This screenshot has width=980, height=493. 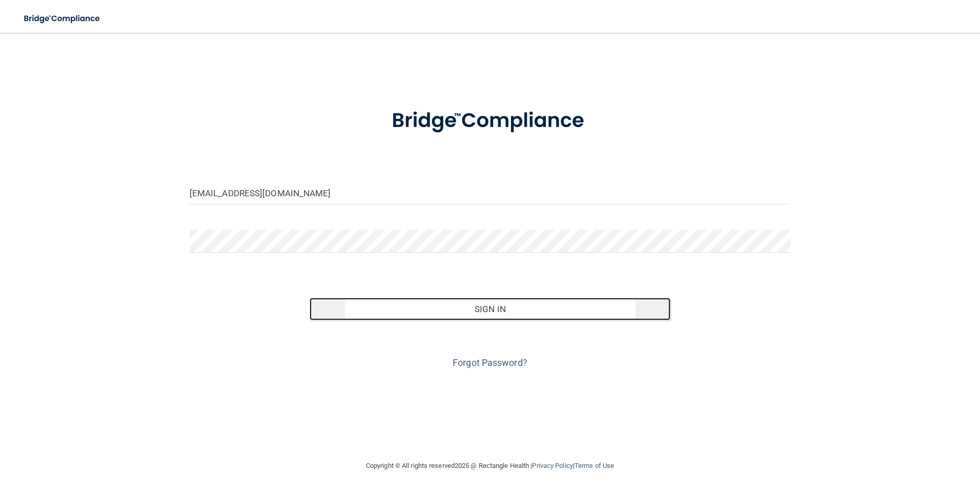 I want to click on button: Sign In, so click(x=490, y=309).